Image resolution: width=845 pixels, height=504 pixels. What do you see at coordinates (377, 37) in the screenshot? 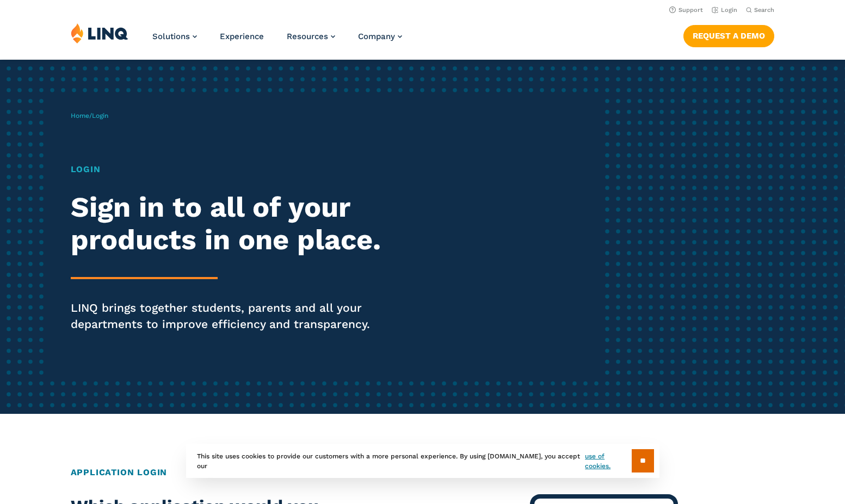
I see `span: Company` at bounding box center [377, 37].